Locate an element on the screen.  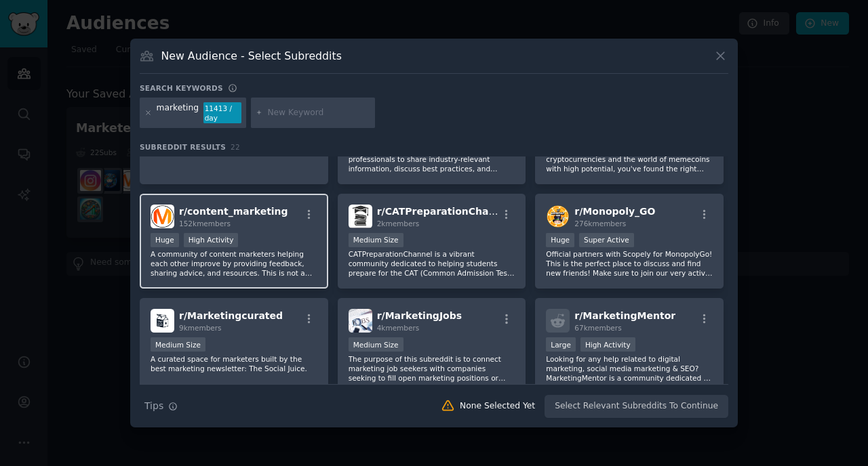
span: r/ MarketingJobs is located at coordinates (419, 315).